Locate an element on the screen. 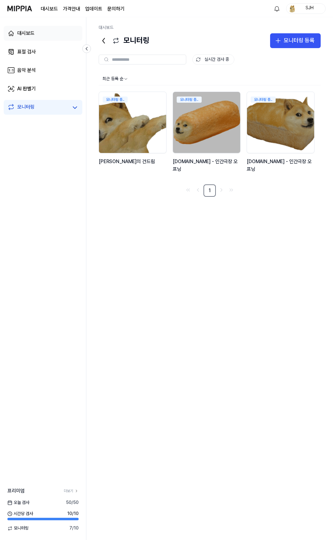 The height and width of the screenshot is (540, 333). div: 음악 분석 is located at coordinates (27, 70).